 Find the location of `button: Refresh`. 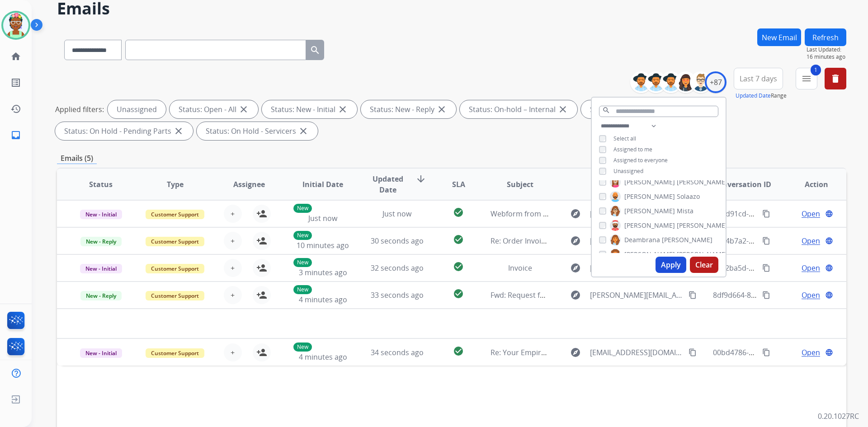

button: Refresh is located at coordinates (825, 37).